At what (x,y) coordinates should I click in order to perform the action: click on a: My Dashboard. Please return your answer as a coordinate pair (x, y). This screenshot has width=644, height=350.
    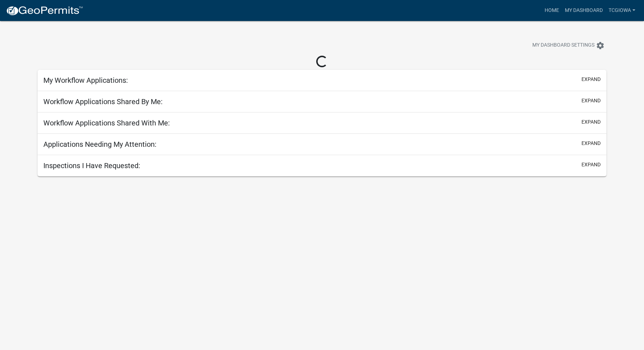
    Looking at the image, I should click on (584, 11).